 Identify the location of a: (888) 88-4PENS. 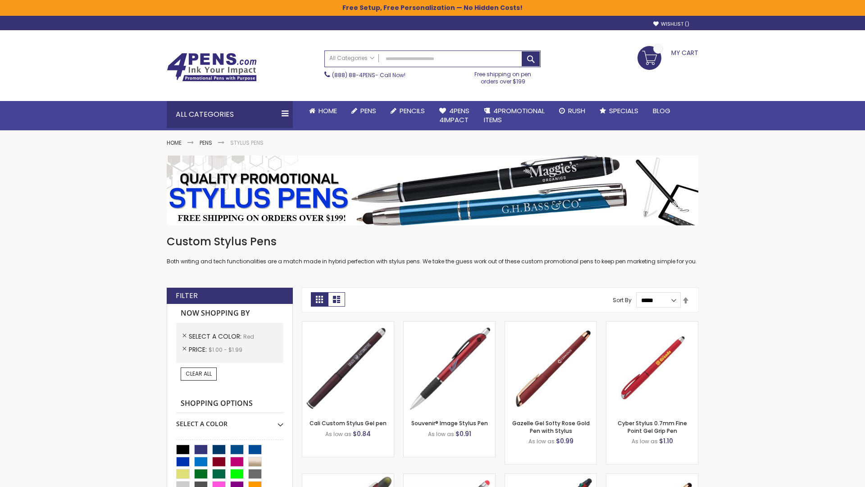
(354, 75).